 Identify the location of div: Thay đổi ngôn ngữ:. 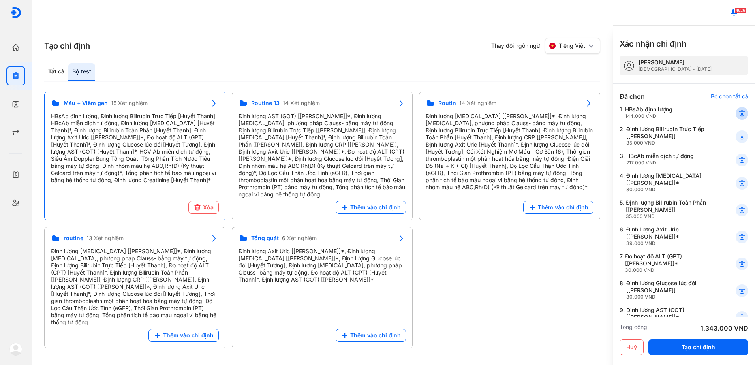
(546, 46).